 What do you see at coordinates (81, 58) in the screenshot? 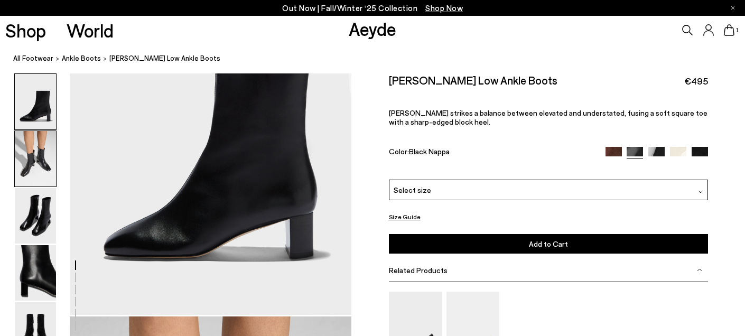
I see `a: ankle boots` at bounding box center [81, 58].